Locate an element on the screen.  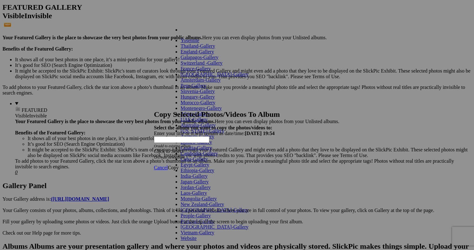
a: add to existing album is located at coordinates (174, 146).